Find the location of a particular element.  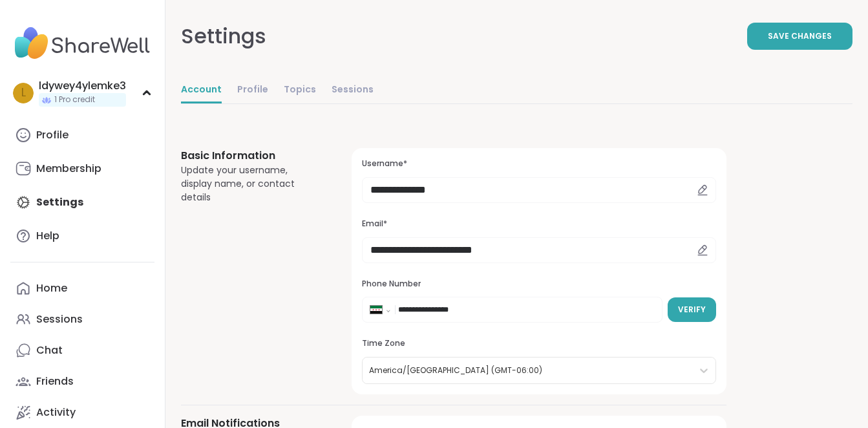

div: Friends is located at coordinates (55, 381).